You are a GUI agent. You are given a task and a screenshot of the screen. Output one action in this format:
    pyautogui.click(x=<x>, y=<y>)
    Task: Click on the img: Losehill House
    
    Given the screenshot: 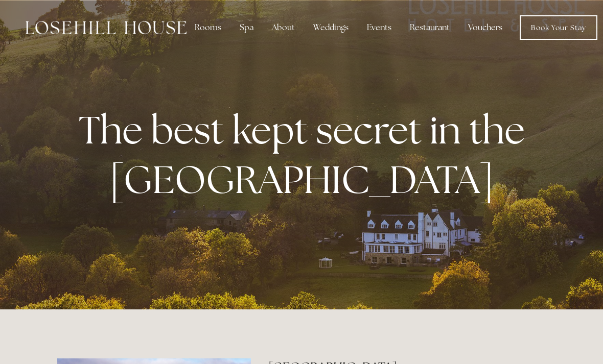 What is the action you would take?
    pyautogui.click(x=106, y=28)
    